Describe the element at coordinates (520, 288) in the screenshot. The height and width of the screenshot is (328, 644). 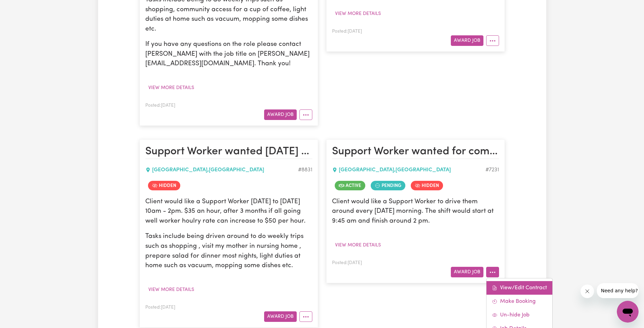
I see `a: View/Edit Contract` at that location.